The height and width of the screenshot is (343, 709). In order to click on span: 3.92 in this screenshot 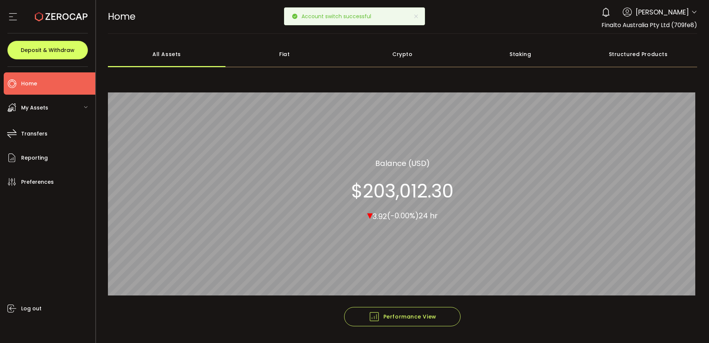, I will do `click(380, 216)`.